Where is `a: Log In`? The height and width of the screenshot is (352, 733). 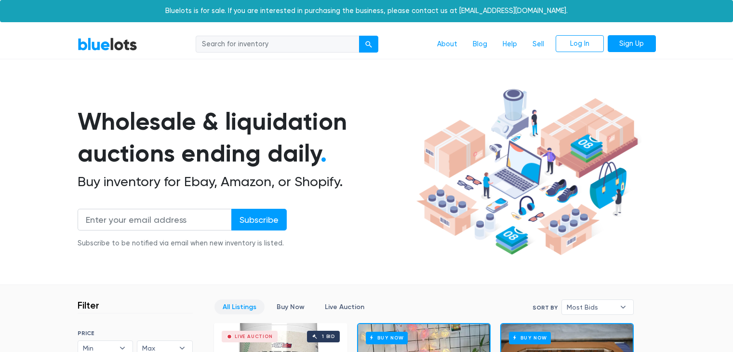 a: Log In is located at coordinates (579, 44).